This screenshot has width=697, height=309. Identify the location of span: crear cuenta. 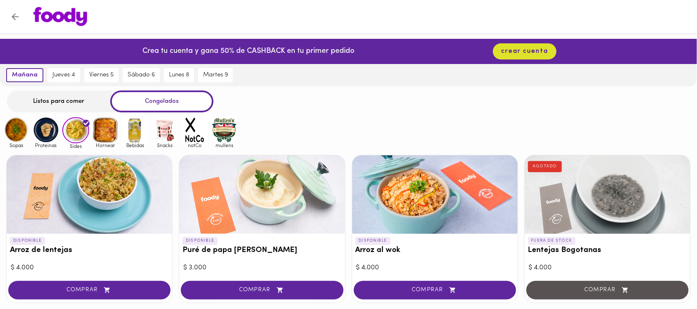
(525, 51).